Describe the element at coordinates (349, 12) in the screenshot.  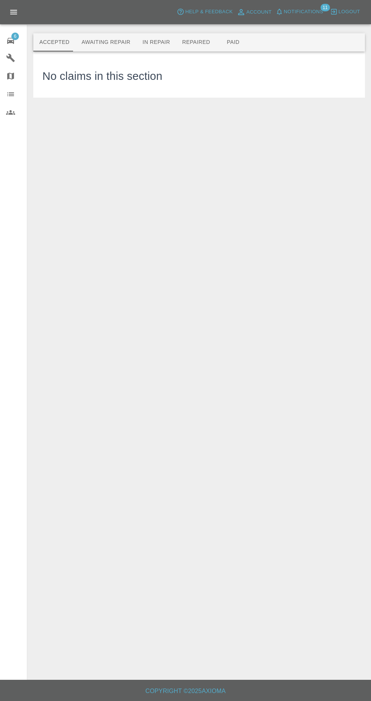
I see `span: Logout` at that location.